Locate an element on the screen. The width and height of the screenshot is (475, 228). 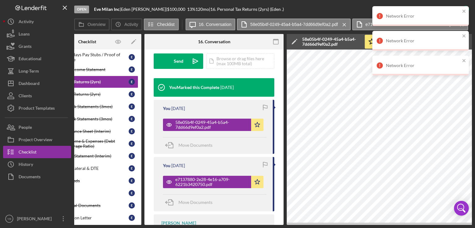
button: Send is located at coordinates (178, 61).